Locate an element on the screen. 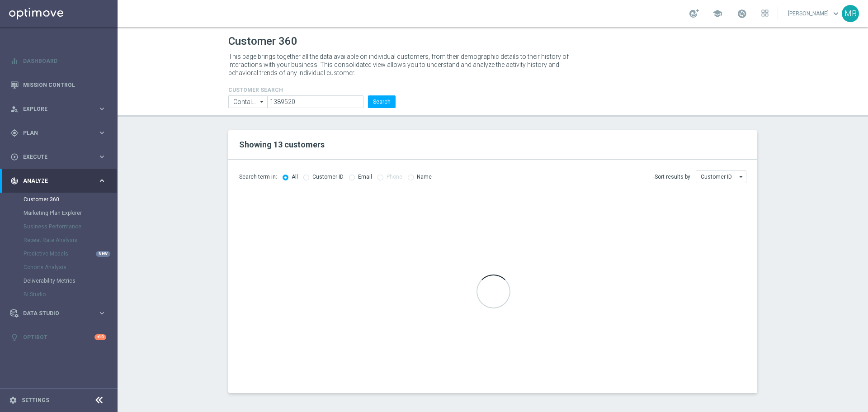  div: equalizer Dashboard is located at coordinates (58, 61).